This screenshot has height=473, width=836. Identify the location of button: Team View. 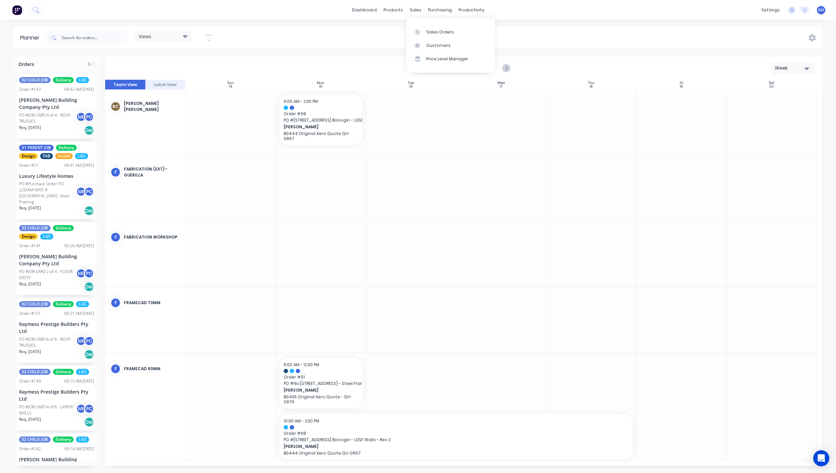
(125, 85).